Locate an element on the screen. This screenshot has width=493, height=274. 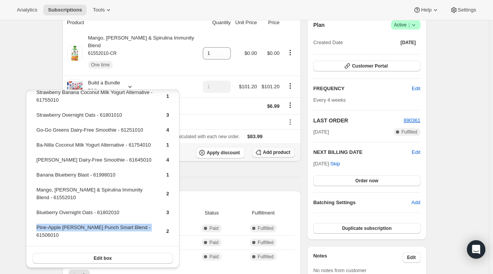
a: 890361 is located at coordinates (412, 120).